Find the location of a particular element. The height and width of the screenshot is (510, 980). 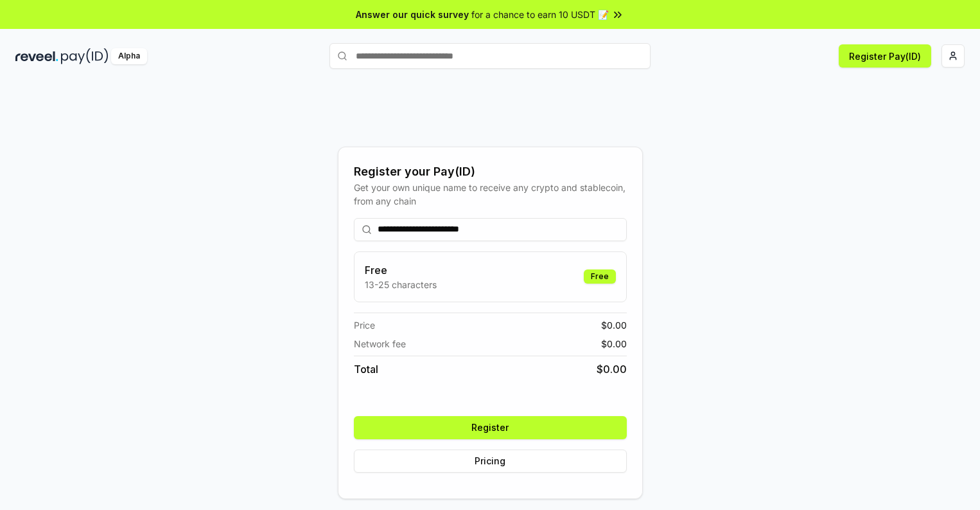

span: Answer our quick survey is located at coordinates (413, 14).